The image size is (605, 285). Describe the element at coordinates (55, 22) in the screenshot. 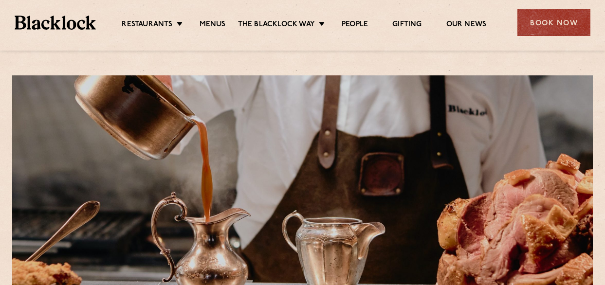

I see `img: BL_Textured_Logo-footer-cropped.svg` at that location.